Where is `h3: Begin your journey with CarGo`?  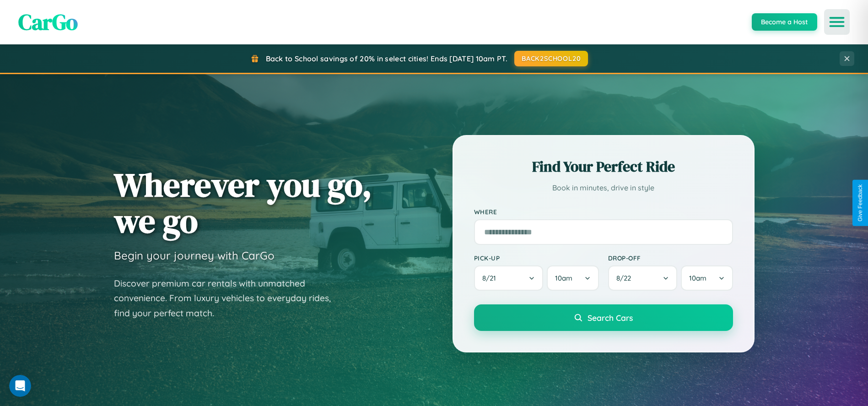 h3: Begin your journey with CarGo is located at coordinates (194, 255).